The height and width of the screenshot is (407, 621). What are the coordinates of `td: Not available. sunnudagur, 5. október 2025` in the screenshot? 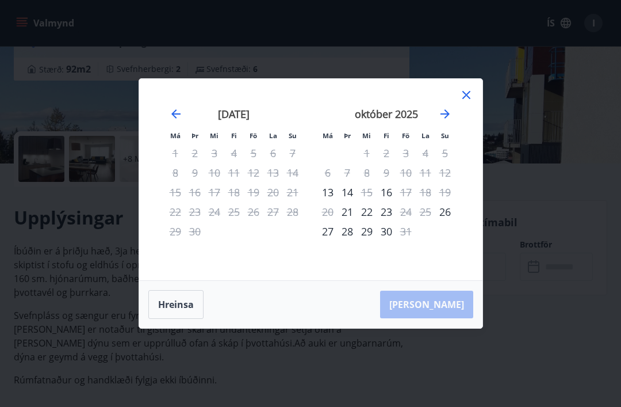 It's located at (445, 153).